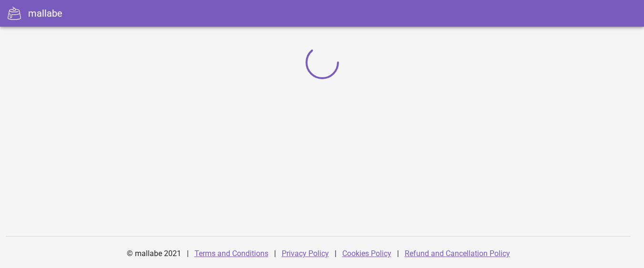 This screenshot has width=644, height=268. What do you see at coordinates (305, 253) in the screenshot?
I see `a: Privacy Policy` at bounding box center [305, 253].